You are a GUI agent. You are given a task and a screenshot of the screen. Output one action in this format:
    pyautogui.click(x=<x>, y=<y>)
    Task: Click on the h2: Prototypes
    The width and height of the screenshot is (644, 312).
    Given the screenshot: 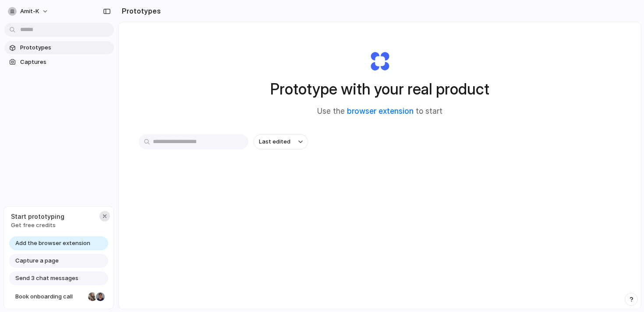 What is the action you would take?
    pyautogui.click(x=139, y=11)
    